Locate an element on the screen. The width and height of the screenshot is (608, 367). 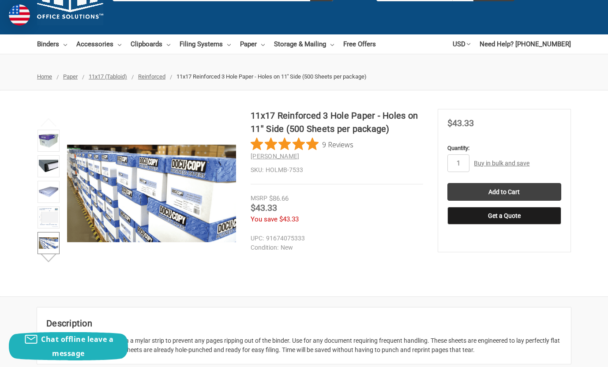
div: Page holes are reinforced with a mylar strip to prevent any pages ripping out of the binder. Use ... is located at coordinates (304, 345).